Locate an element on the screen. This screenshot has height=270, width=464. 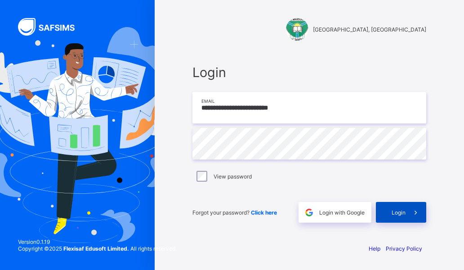
label: View password is located at coordinates (233, 176).